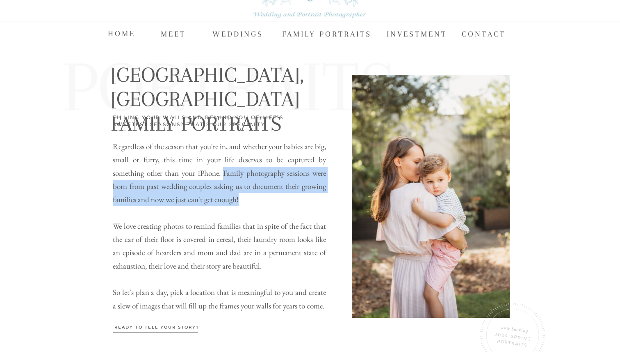  I want to click on a: Investment, so click(418, 33).